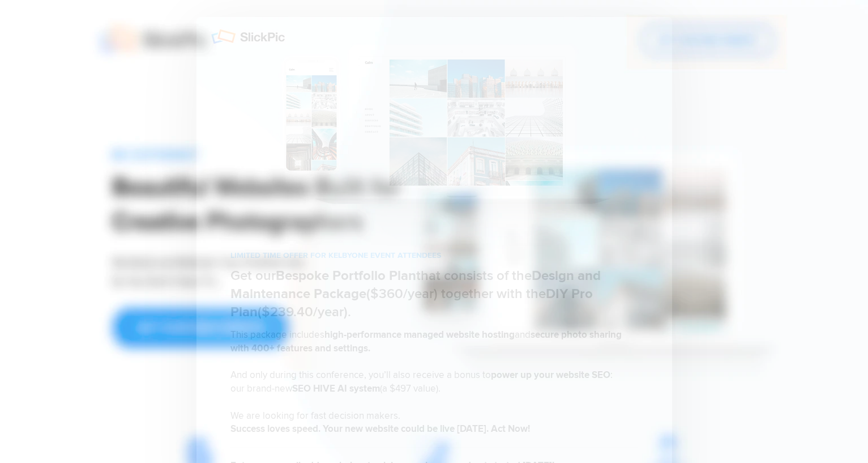 This screenshot has width=868, height=463. What do you see at coordinates (416, 293) in the screenshot?
I see `span: Get our that consists of the ($360/year) together with the ($239.40/year).` at bounding box center [416, 293].